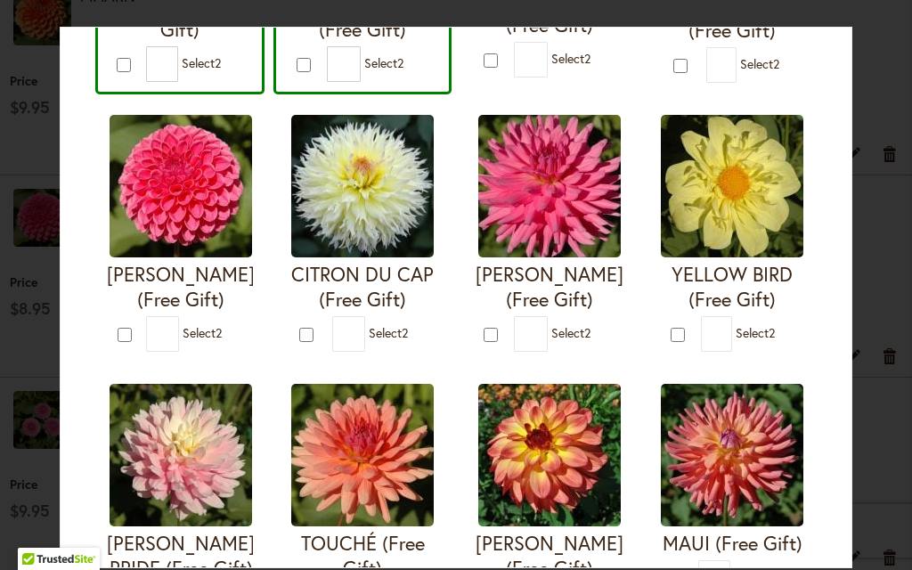  I want to click on h4: CITRON DU CAP (Free Gift), so click(363, 287).